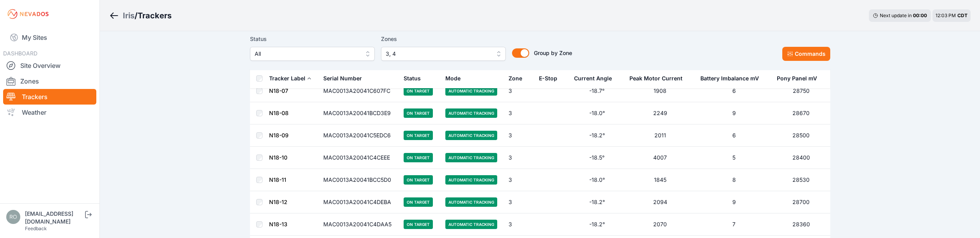 The image size is (980, 238). Describe the element at coordinates (597, 157) in the screenshot. I see `td: -18.5°` at that location.